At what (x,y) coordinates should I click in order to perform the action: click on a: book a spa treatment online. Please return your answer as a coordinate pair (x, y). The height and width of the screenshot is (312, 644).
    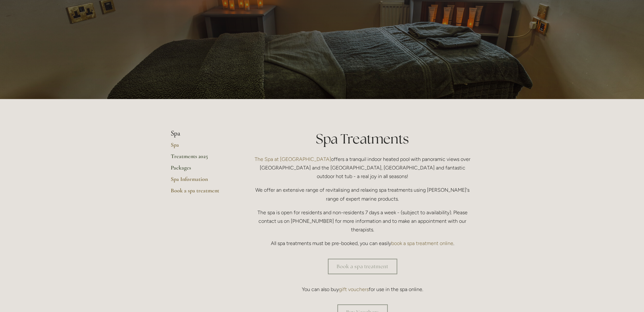
    Looking at the image, I should click on (422, 243).